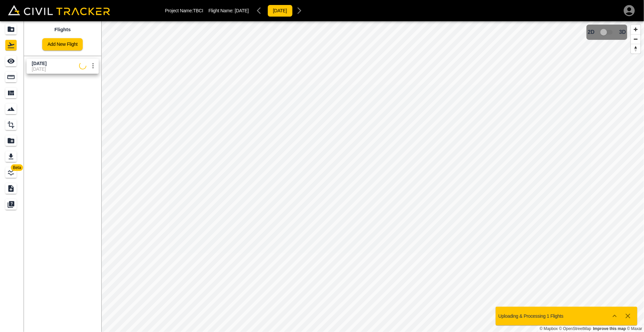  Describe the element at coordinates (614, 316) in the screenshot. I see `button: Show more` at that location.